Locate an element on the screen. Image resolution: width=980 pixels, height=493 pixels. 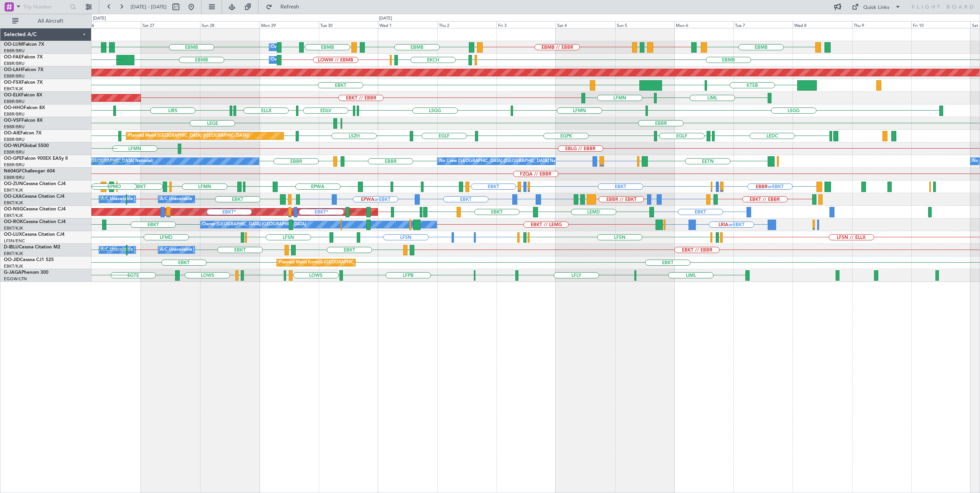
a: OO-LUMFalcon 7X is located at coordinates (23, 45).